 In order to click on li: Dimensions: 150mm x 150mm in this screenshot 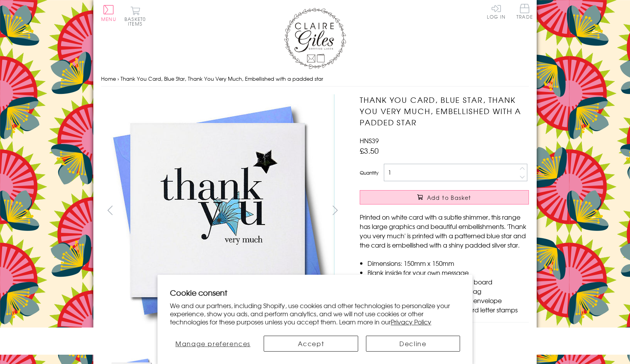, I will do `click(448, 263)`.